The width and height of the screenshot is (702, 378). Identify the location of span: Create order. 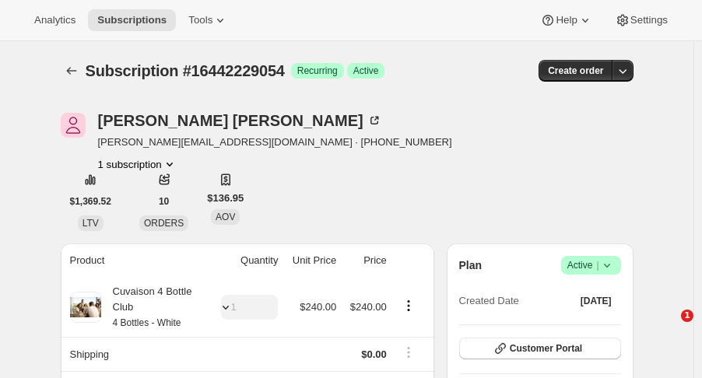
(575, 71).